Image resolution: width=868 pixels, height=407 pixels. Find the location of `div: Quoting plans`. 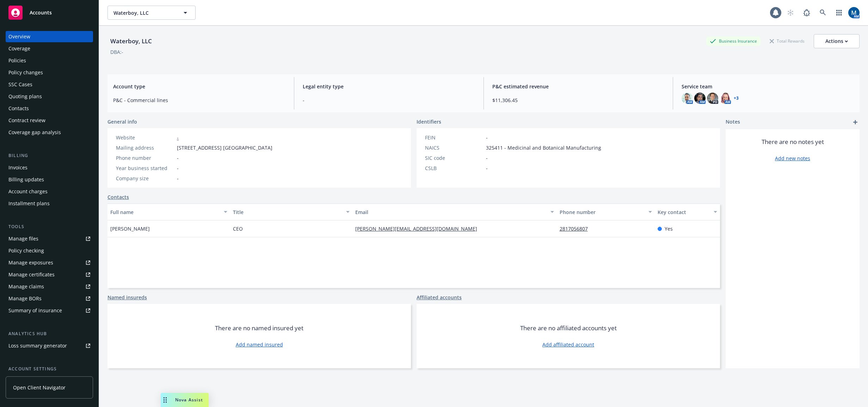

div: Quoting plans is located at coordinates (25, 96).